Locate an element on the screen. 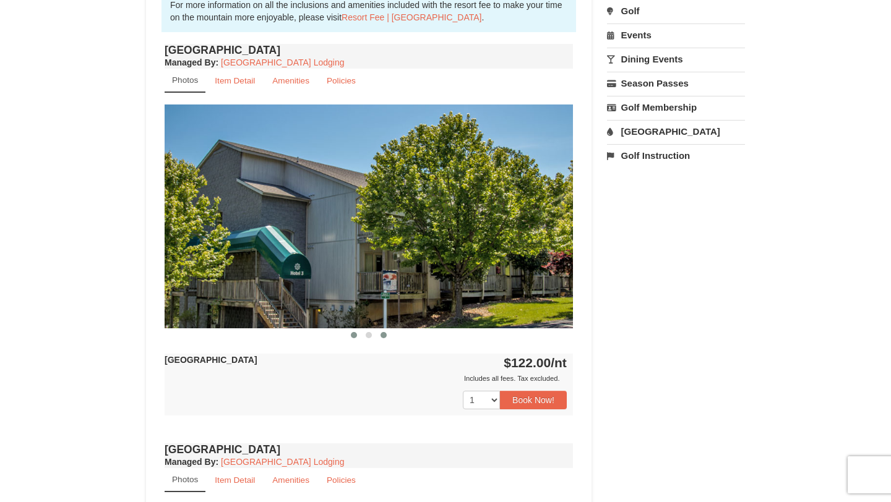 The height and width of the screenshot is (502, 891). a: Season Passes is located at coordinates (676, 83).